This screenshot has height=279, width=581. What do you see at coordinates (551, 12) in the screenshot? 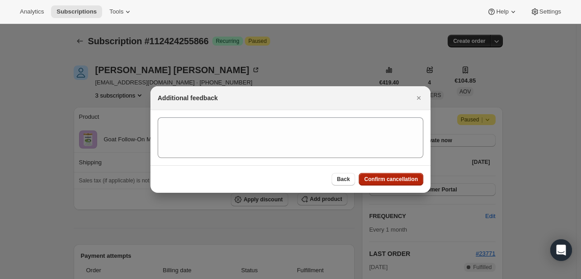
I see `span: Settings` at bounding box center [551, 12].